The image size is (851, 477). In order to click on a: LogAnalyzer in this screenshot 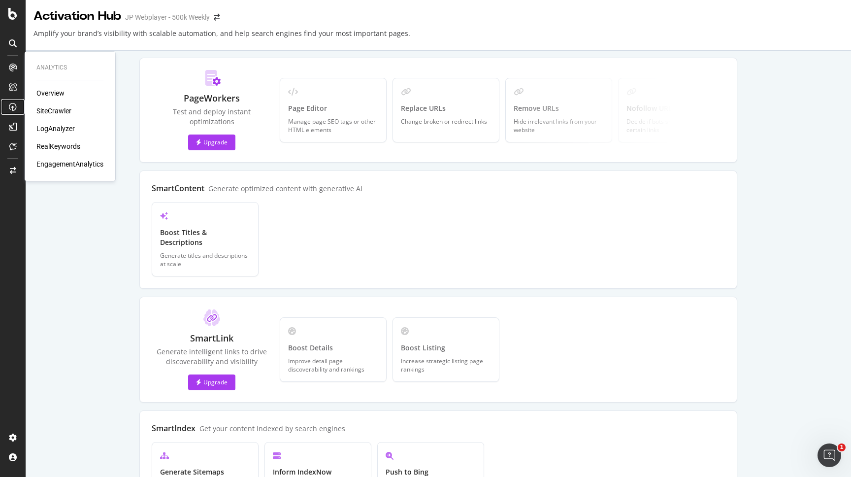, I will do `click(56, 129)`.